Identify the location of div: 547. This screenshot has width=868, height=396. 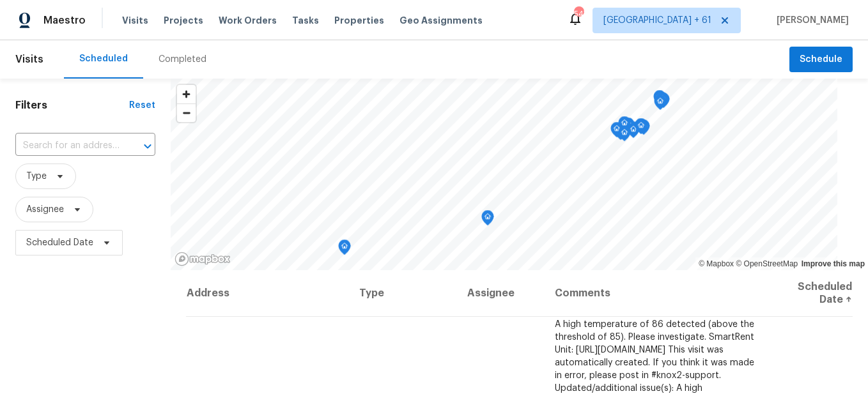
(578, 14).